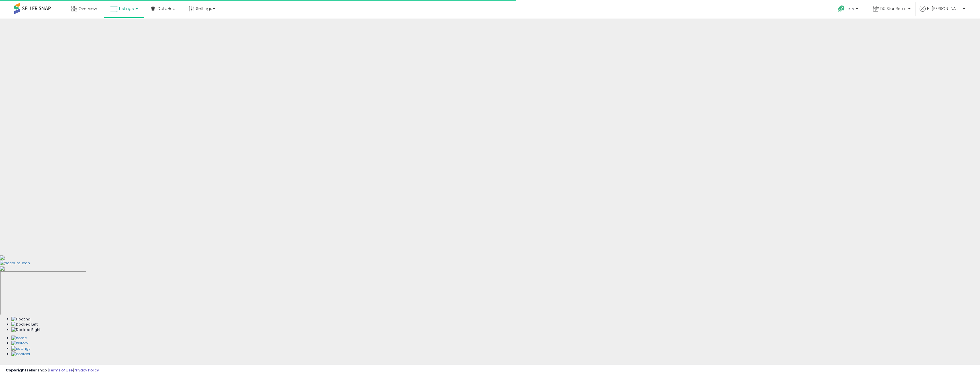  Describe the element at coordinates (848, 9) in the screenshot. I see `a: Help` at that location.